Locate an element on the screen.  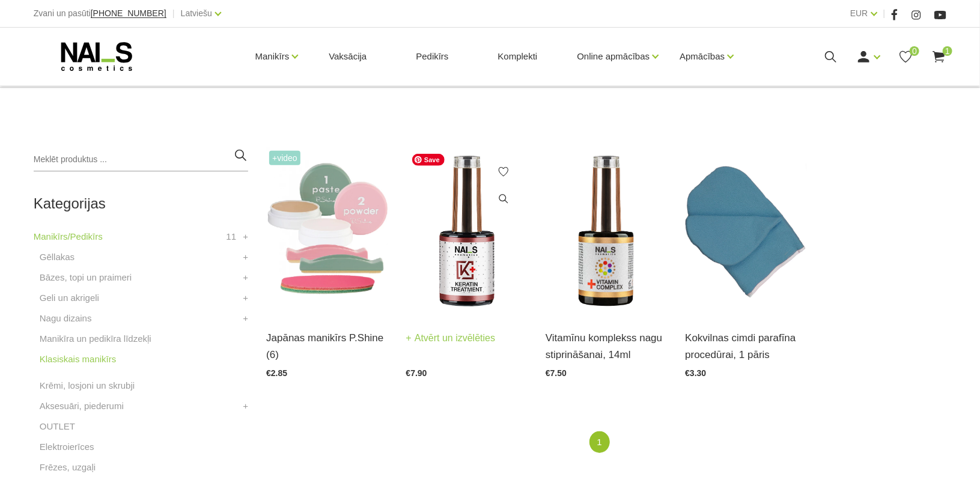
a: 0 is located at coordinates (905, 56).